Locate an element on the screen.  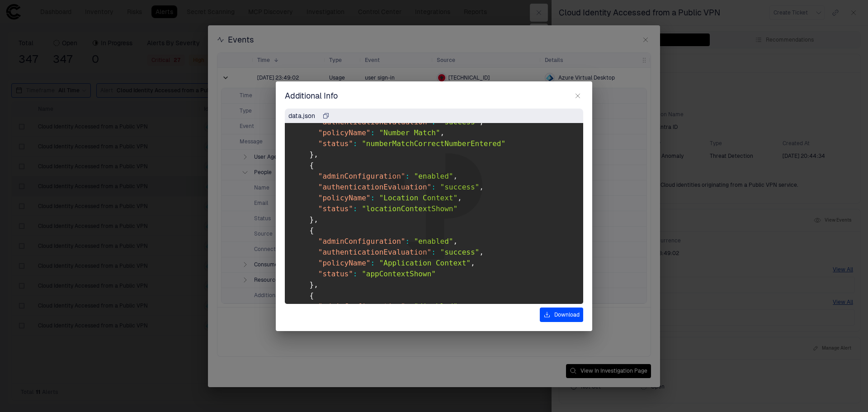
span: "locationContextShown" is located at coordinates (410, 209).